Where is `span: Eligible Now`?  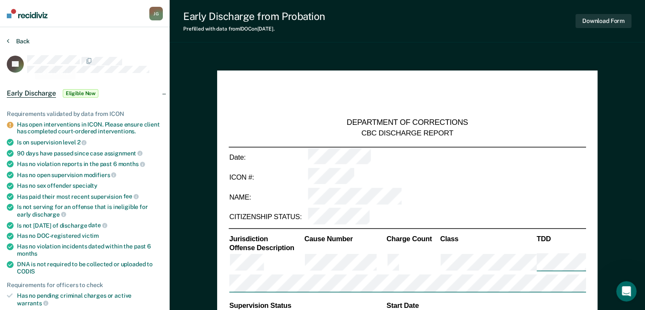
span: Eligible Now is located at coordinates (81, 93).